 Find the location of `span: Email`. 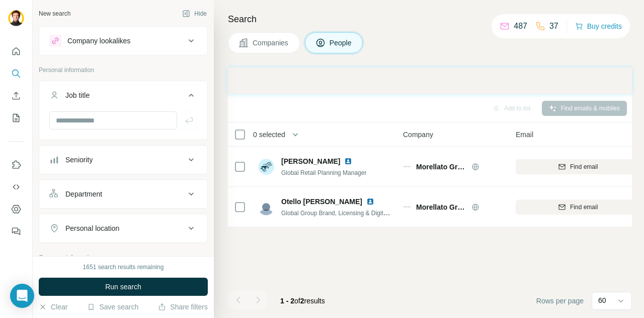

span: Email is located at coordinates (524, 135).